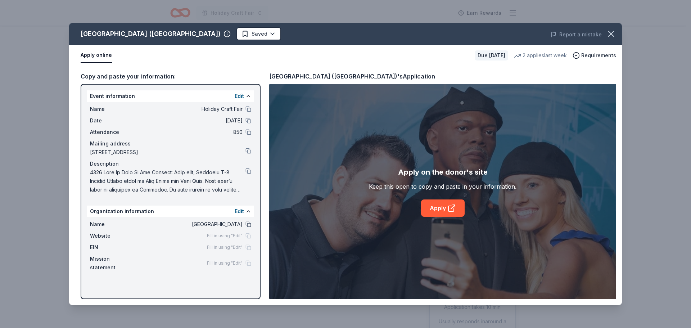 The image size is (691, 328). I want to click on span: Date, so click(114, 121).